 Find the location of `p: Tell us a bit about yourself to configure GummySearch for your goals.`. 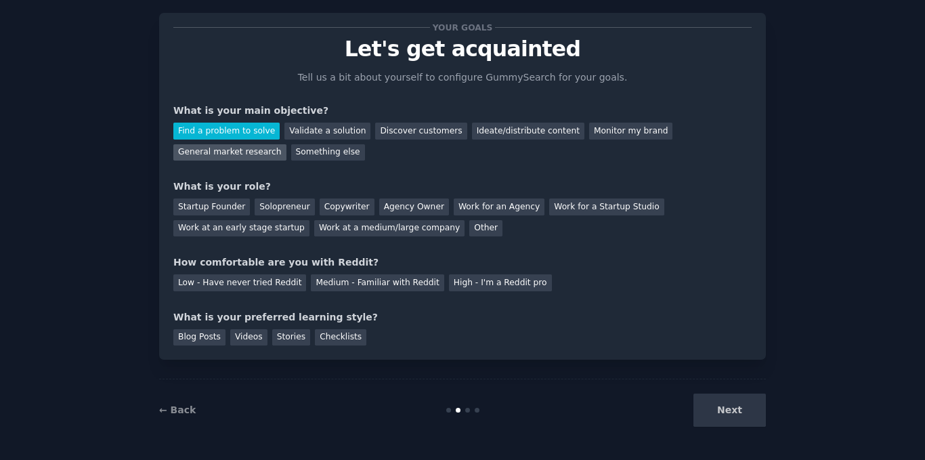

p: Tell us a bit about yourself to configure GummySearch for your goals. is located at coordinates (462, 77).